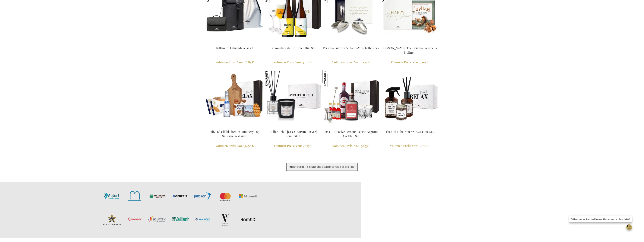 The height and width of the screenshot is (242, 644). I want to click on a: Volumen Preis: Von 9,90 €, so click(410, 62).